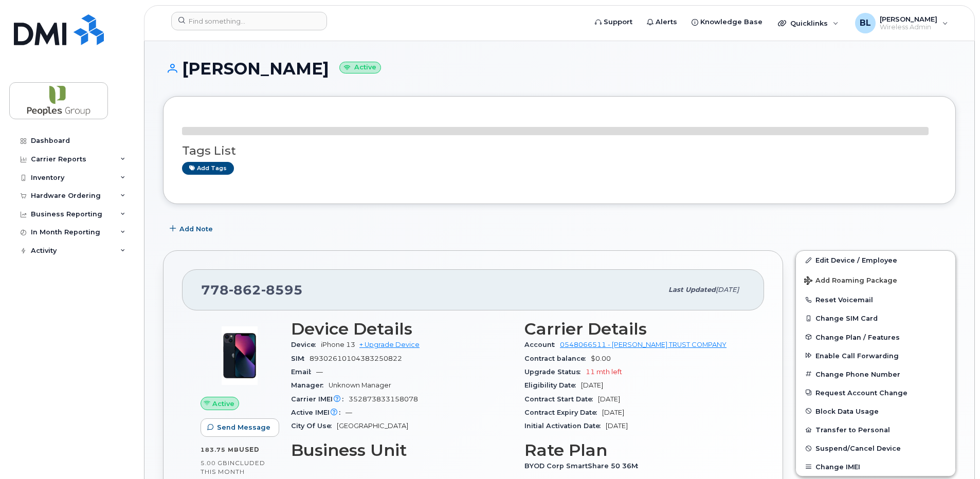  What do you see at coordinates (245, 290) in the screenshot?
I see `span: 862` at bounding box center [245, 290].